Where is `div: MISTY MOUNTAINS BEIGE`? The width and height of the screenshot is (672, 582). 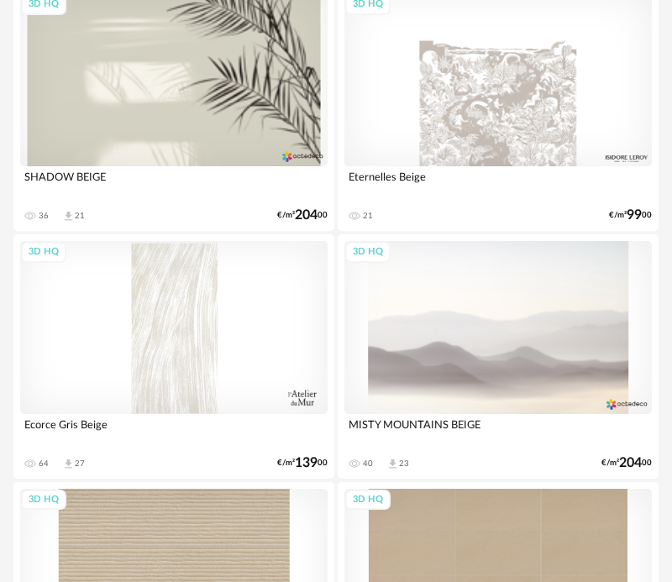 div: MISTY MOUNTAINS BEIGE is located at coordinates (498, 431).